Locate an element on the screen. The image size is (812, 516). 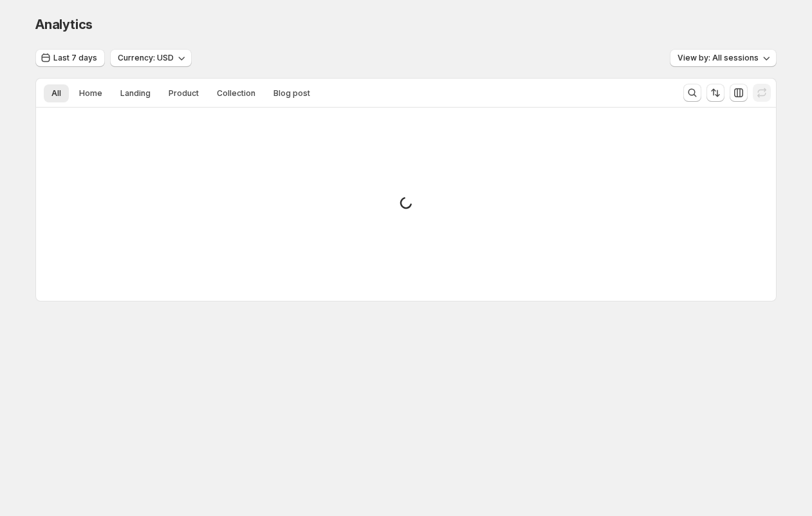
button: Search and filter results is located at coordinates (692, 93).